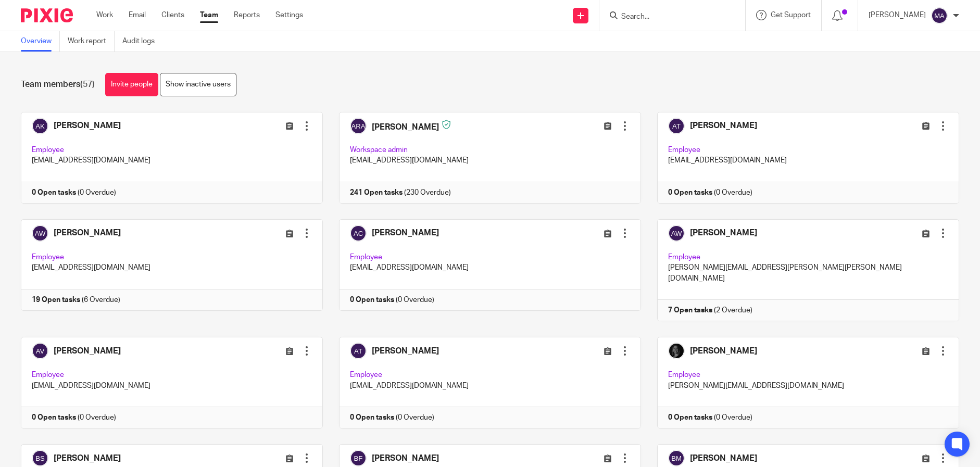 Image resolution: width=980 pixels, height=467 pixels. I want to click on a: Settings, so click(289, 15).